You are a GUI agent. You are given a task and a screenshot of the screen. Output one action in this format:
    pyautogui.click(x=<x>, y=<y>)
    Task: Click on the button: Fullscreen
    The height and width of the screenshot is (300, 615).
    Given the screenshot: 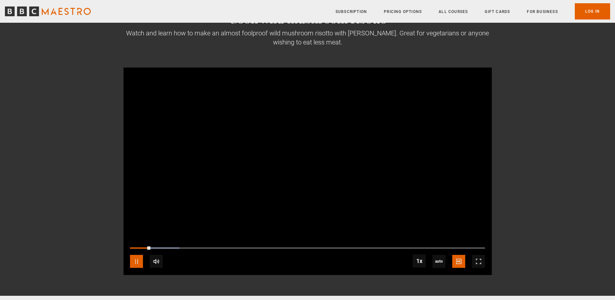 What is the action you would take?
    pyautogui.click(x=479, y=261)
    